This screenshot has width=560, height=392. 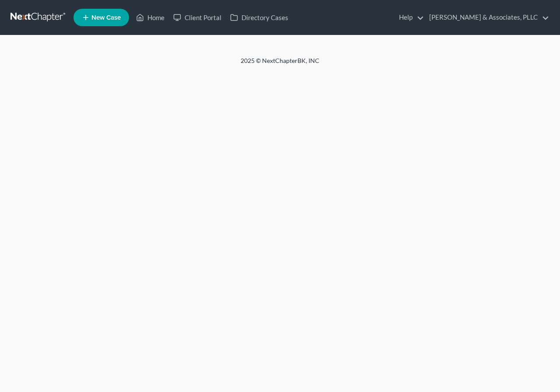 I want to click on a: Directory Cases, so click(x=259, y=18).